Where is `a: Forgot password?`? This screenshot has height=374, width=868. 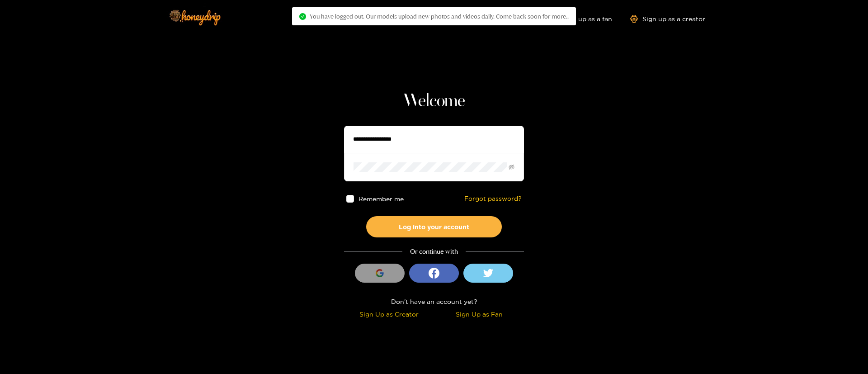 a: Forgot password? is located at coordinates (493, 198).